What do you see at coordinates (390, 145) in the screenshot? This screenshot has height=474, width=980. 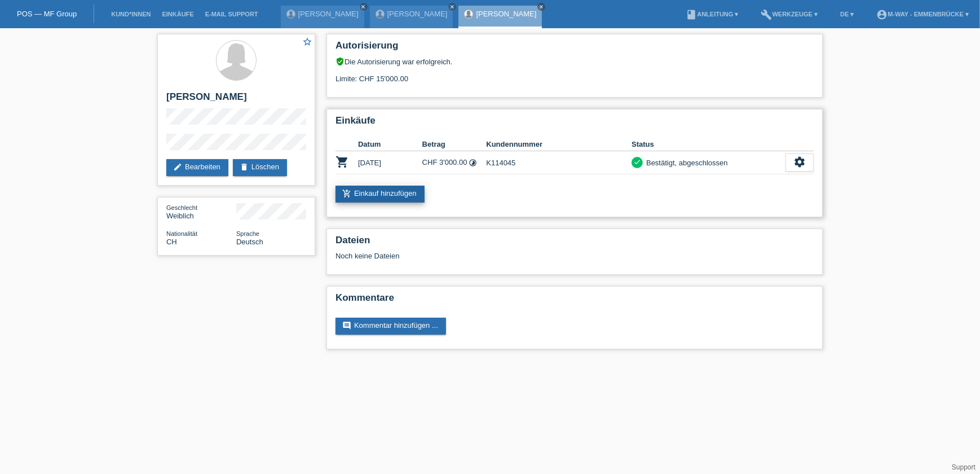 I see `th: Datum` at bounding box center [390, 145].